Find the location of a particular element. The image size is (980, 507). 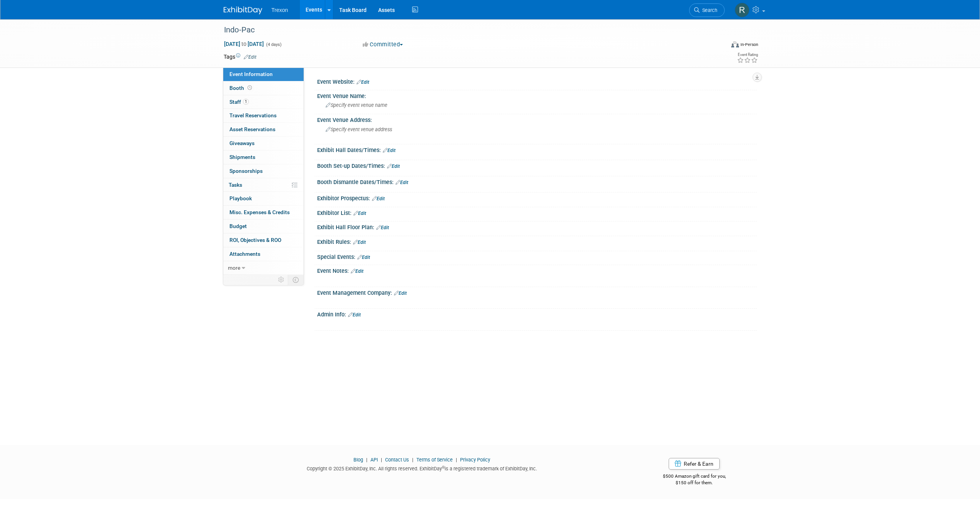

a: Playbook is located at coordinates (263, 198).